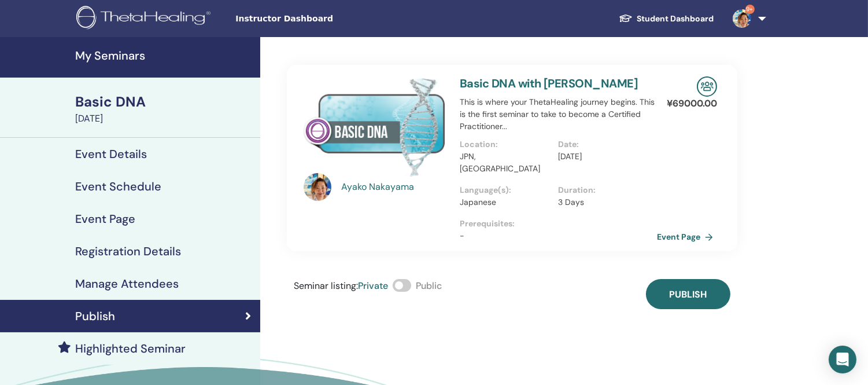 This screenshot has width=868, height=385. What do you see at coordinates (626, 18) in the screenshot?
I see `img: graduation-cap-white.svg` at bounding box center [626, 18].